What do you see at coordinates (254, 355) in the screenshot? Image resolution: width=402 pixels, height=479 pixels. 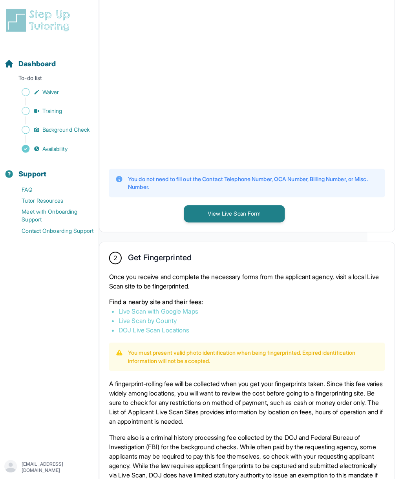 I see `p: You must present valid photo identification when being fingerprinted. Expired identification info...` at bounding box center [254, 355].